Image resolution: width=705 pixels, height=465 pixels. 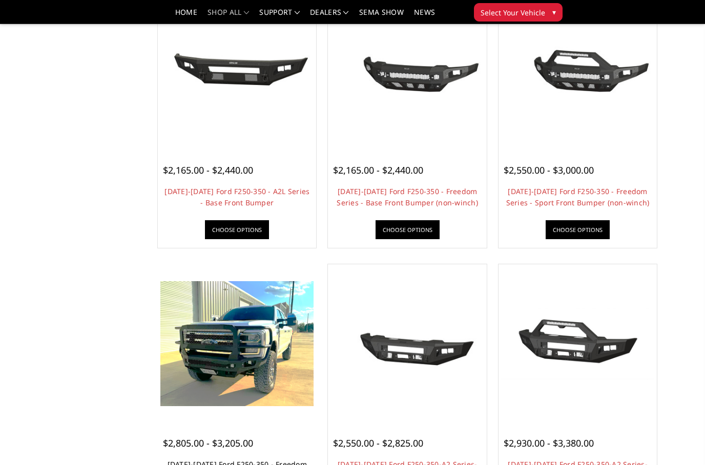 I want to click on a: SEMA Show, so click(x=381, y=16).